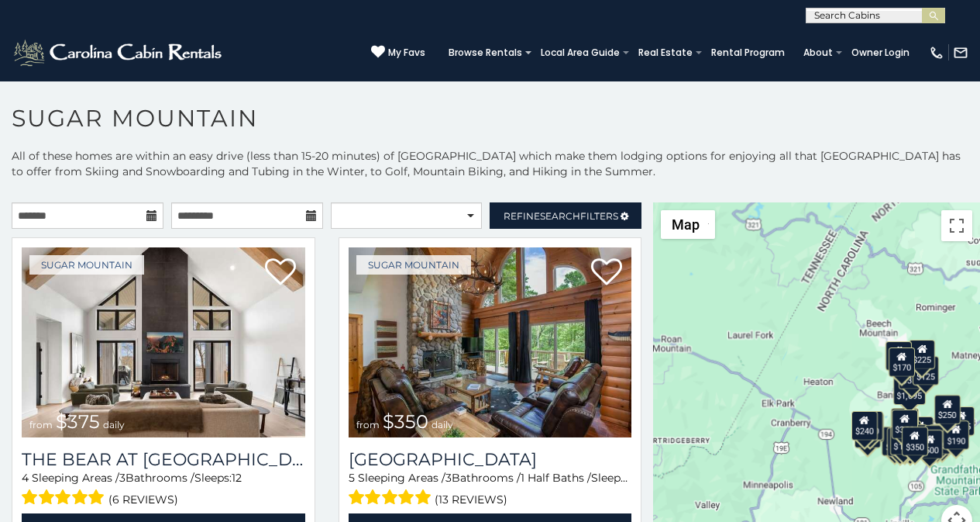 The width and height of the screenshot is (980, 522). I want to click on div: $200, so click(920, 432).